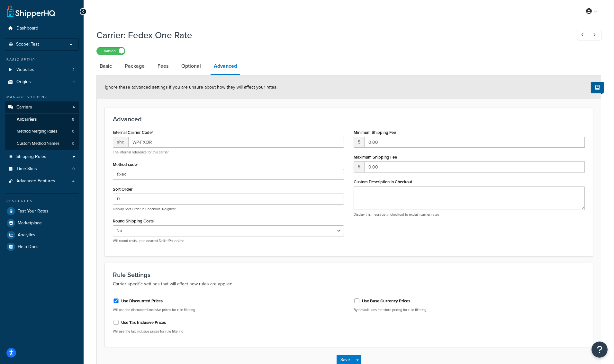  I want to click on p: By default uses the store pricing for rule filtering, so click(469, 310).